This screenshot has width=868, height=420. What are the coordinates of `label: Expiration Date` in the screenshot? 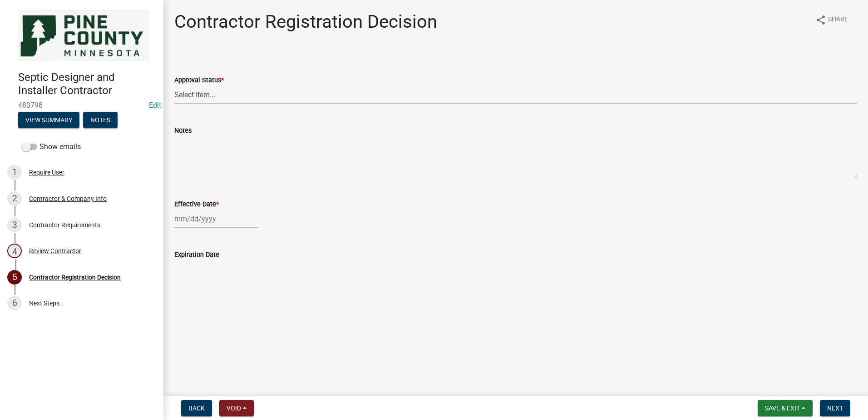 It's located at (197, 255).